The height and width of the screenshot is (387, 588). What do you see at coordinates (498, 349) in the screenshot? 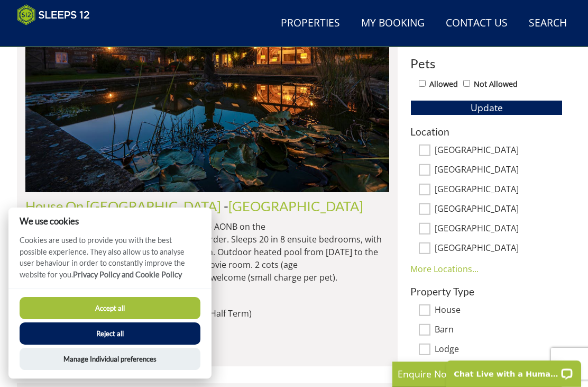
I see `label: Lodge` at bounding box center [498, 349].